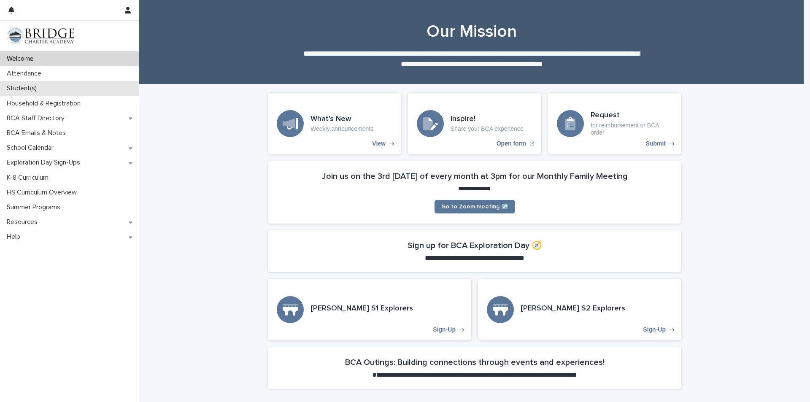  I want to click on p: Weekly announcements, so click(342, 129).